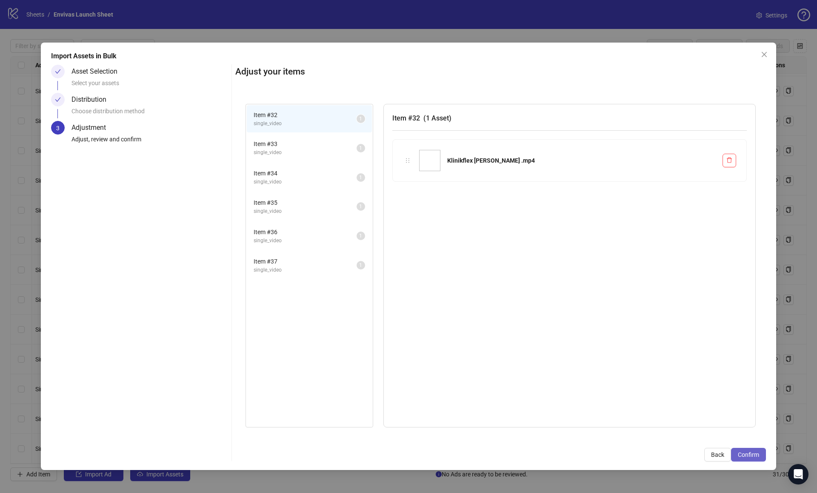  What do you see at coordinates (438, 118) in the screenshot?
I see `span: ( 1 Asset )` at bounding box center [438, 118].